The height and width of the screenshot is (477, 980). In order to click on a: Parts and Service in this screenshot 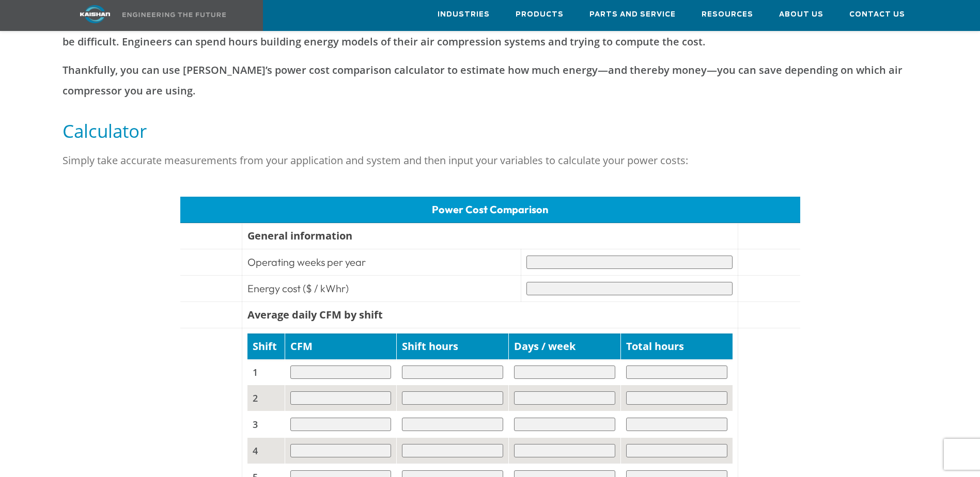, I will do `click(632, 14)`.